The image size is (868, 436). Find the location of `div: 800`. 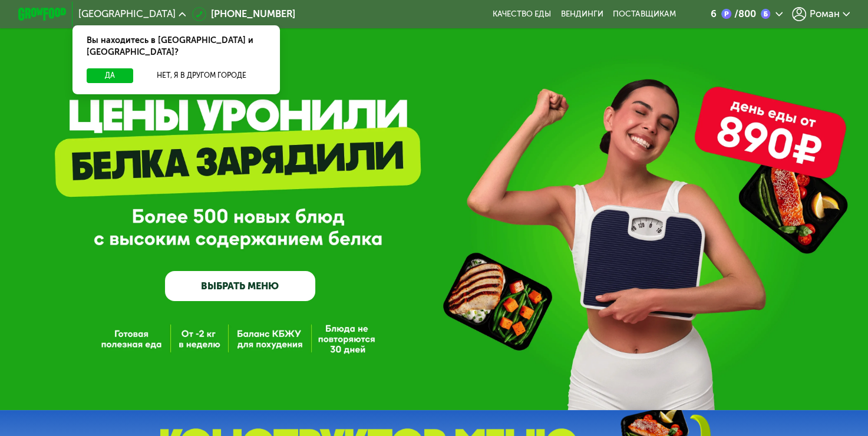

div: 800 is located at coordinates (743, 14).